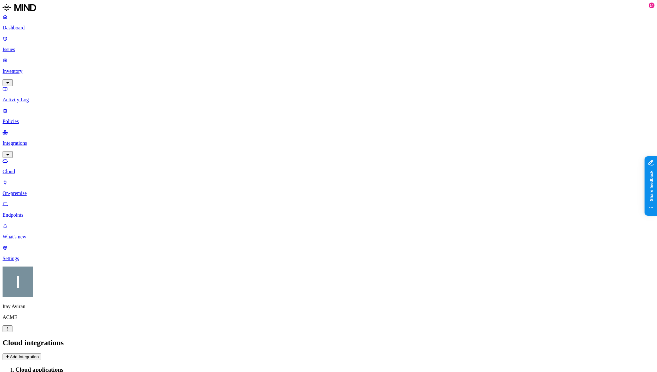 The height and width of the screenshot is (372, 657). I want to click on div: 14, so click(651, 5).